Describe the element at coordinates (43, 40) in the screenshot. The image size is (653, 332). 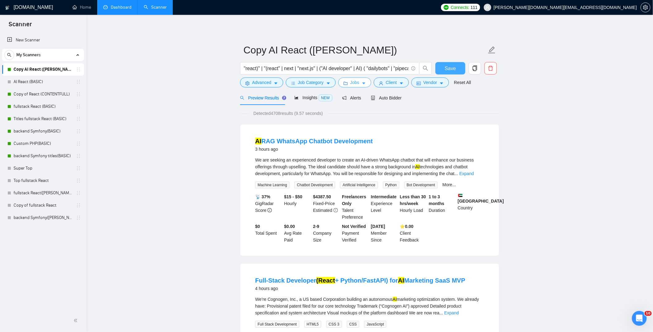
I see `li: New Scanner` at that location.